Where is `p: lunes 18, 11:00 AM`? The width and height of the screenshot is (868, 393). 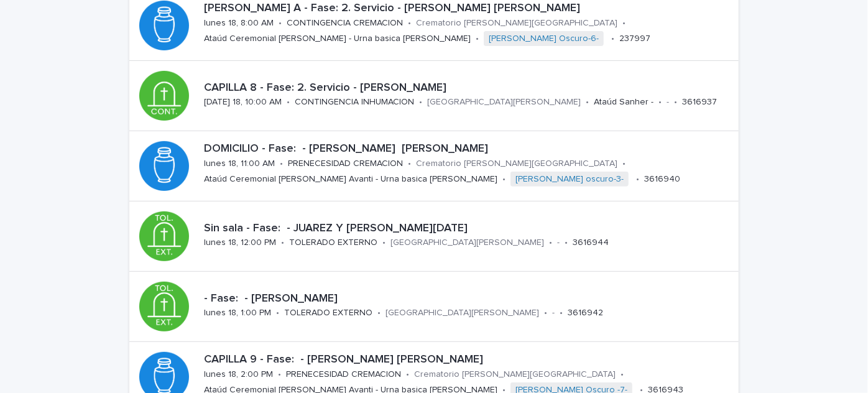
p: lunes 18, 11:00 AM is located at coordinates (239, 164).